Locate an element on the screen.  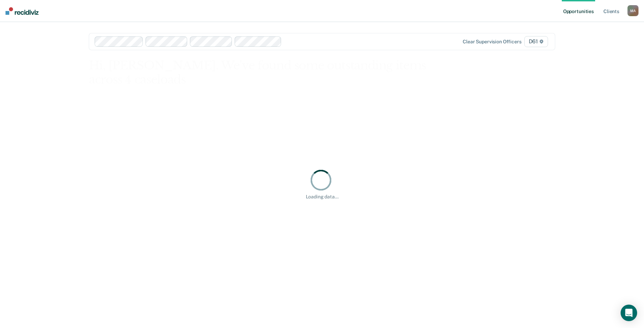
button: MA is located at coordinates (633, 10).